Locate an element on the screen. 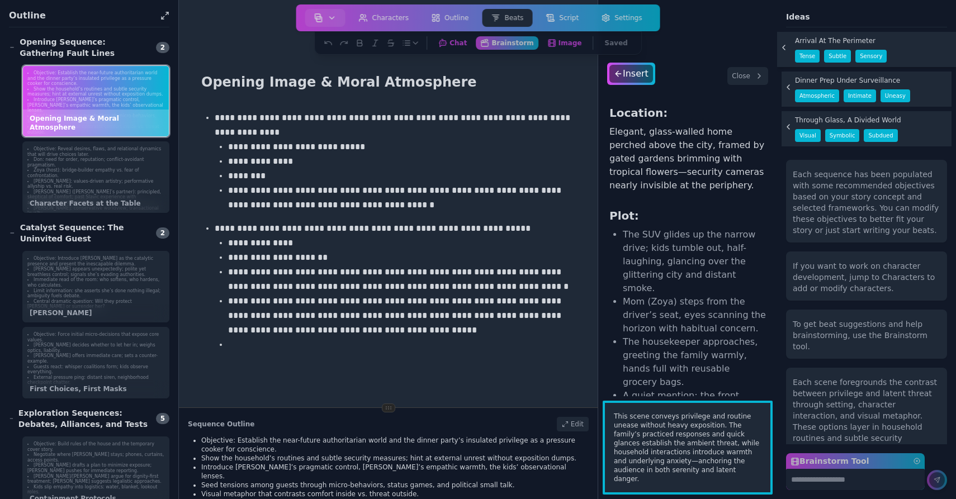  li: Immediate read of the room: who softens, who hardens, who calculates. is located at coordinates (96, 282).